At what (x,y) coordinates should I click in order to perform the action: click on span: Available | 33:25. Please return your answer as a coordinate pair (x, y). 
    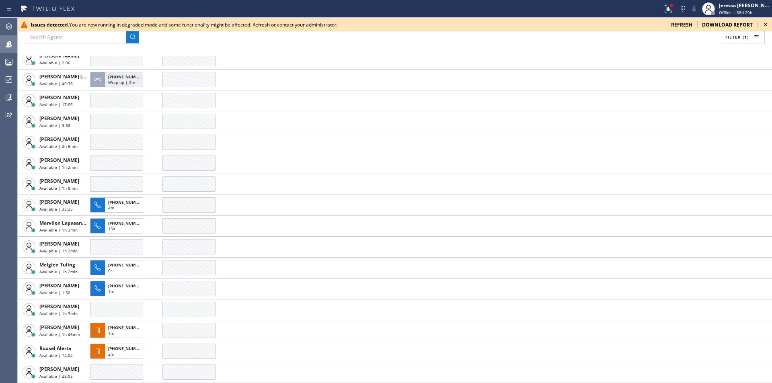
    Looking at the image, I should click on (56, 209).